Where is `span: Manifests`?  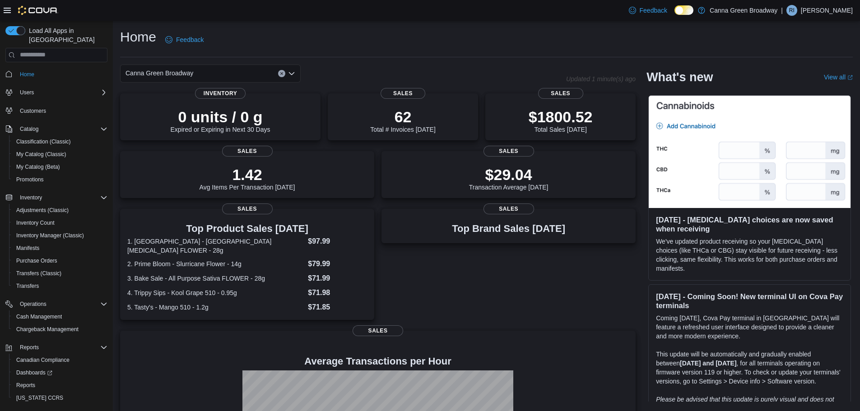
span: Manifests is located at coordinates (28, 248).